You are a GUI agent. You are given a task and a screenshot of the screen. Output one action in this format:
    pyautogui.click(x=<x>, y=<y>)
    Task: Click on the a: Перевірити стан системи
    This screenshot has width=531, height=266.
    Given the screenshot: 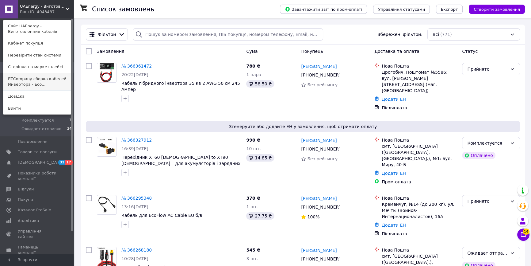 What is the action you would take?
    pyautogui.click(x=37, y=55)
    